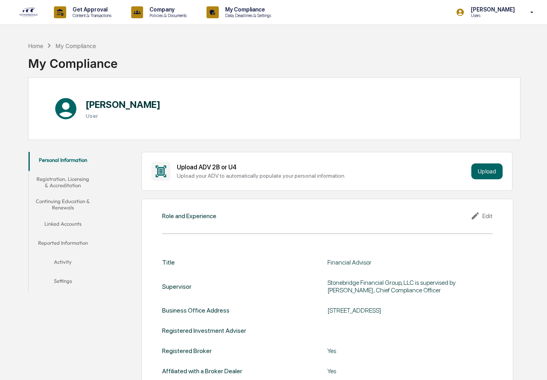  I want to click on div: secondary tabs example, so click(63, 222).